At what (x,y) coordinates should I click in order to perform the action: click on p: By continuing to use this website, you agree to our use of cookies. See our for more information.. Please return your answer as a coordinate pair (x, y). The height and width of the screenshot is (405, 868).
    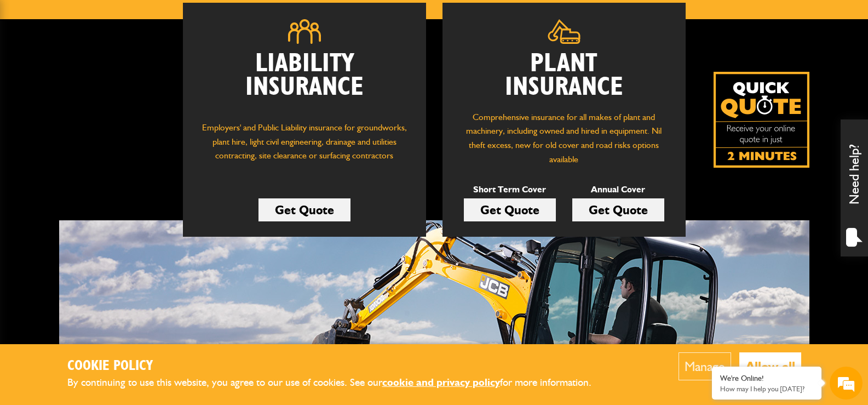
    Looking at the image, I should click on (338, 382).